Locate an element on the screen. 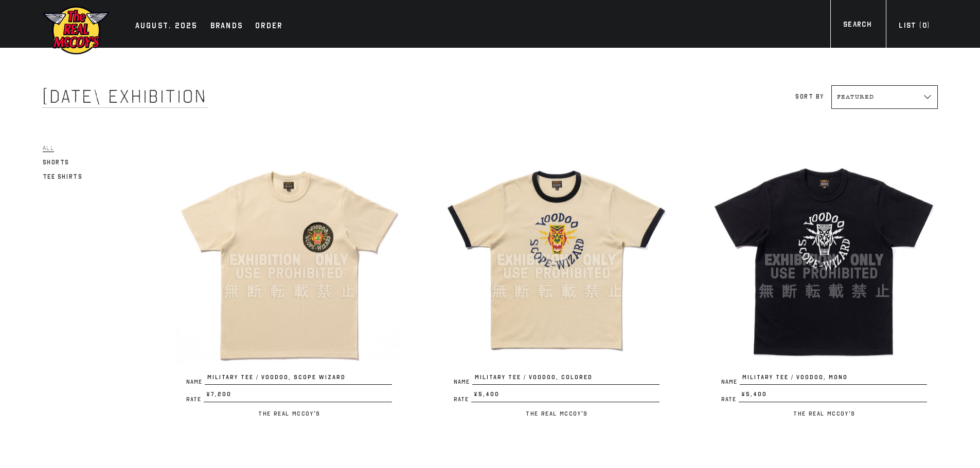 This screenshot has height=468, width=980. label: Sort by is located at coordinates (809, 97).